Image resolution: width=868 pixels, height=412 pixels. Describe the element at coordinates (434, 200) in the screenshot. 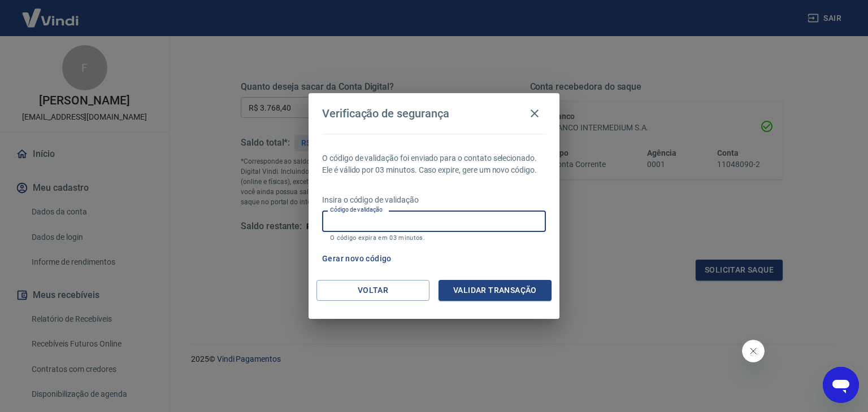

I see `p: Insira o código de validação` at that location.